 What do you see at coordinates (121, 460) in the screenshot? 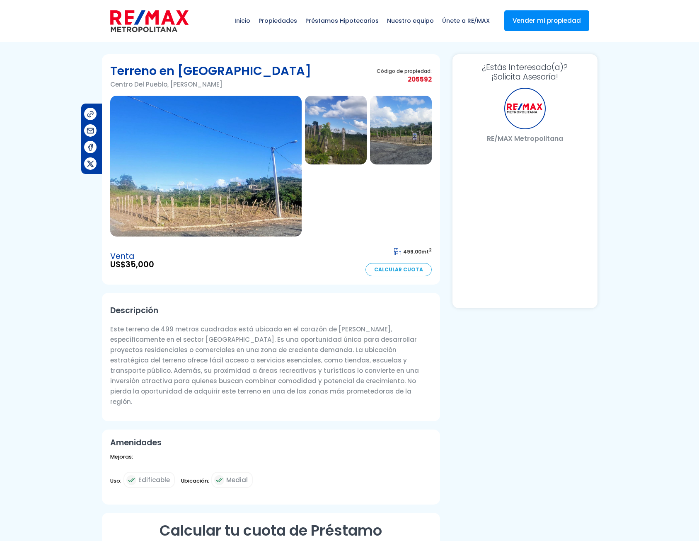
I see `span: Mejoras:` at bounding box center [121, 460].